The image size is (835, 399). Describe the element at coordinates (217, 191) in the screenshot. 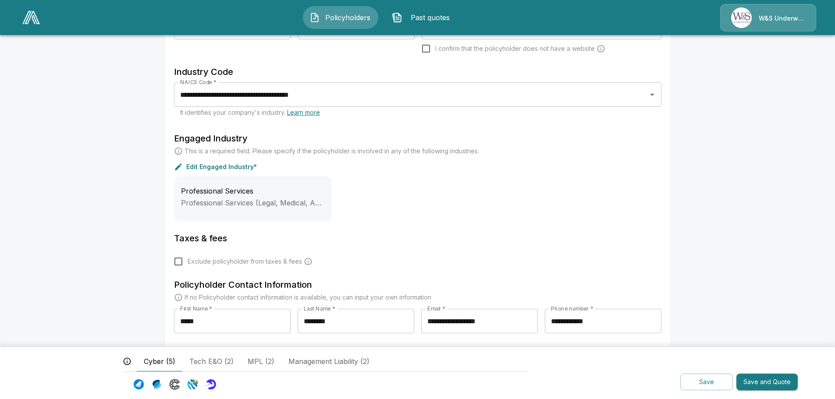

I see `span: Professional Services` at that location.